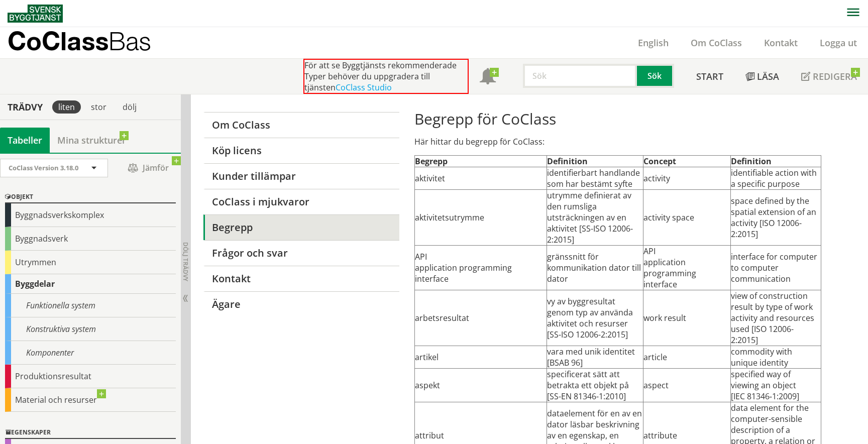  Describe the element at coordinates (90, 215) in the screenshot. I see `div: Byggnadsverkskomplex` at that location.